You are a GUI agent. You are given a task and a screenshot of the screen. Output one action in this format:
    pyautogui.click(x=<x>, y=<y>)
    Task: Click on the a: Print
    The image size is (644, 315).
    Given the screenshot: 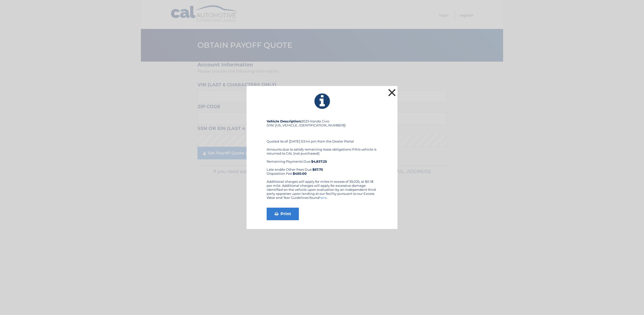 What is the action you would take?
    pyautogui.click(x=283, y=214)
    